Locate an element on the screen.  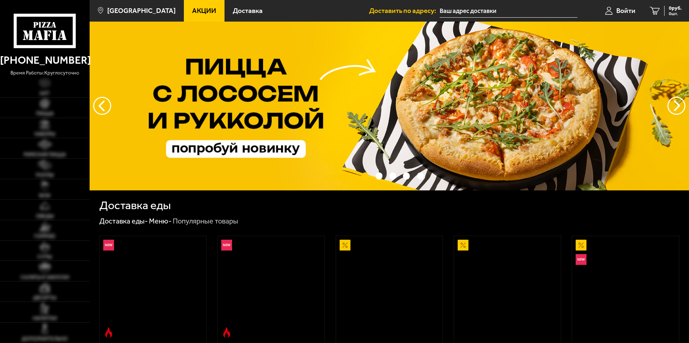
span: Салаты и закуски is located at coordinates (45, 277).